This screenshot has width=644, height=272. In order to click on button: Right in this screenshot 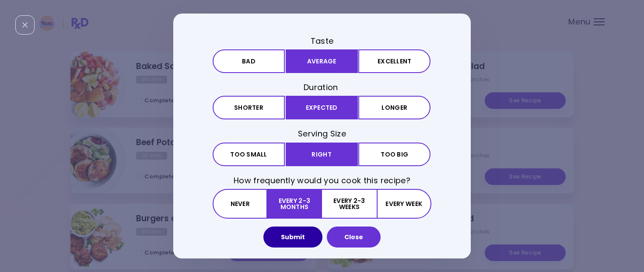, I will do `click(321, 154)`.